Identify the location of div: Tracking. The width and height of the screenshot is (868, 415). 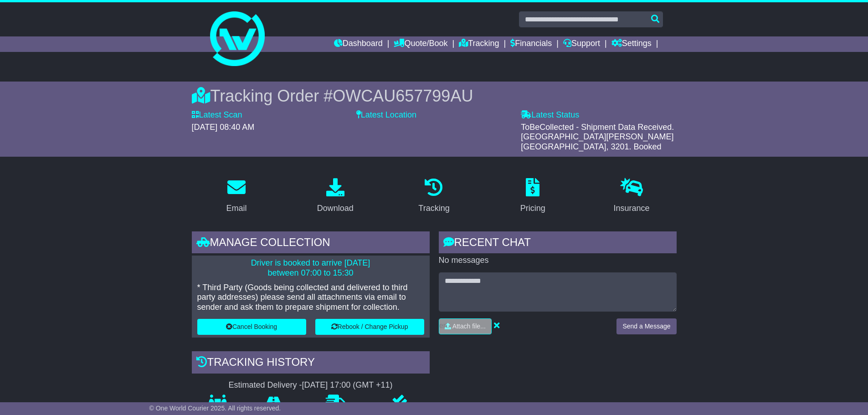
(434, 208).